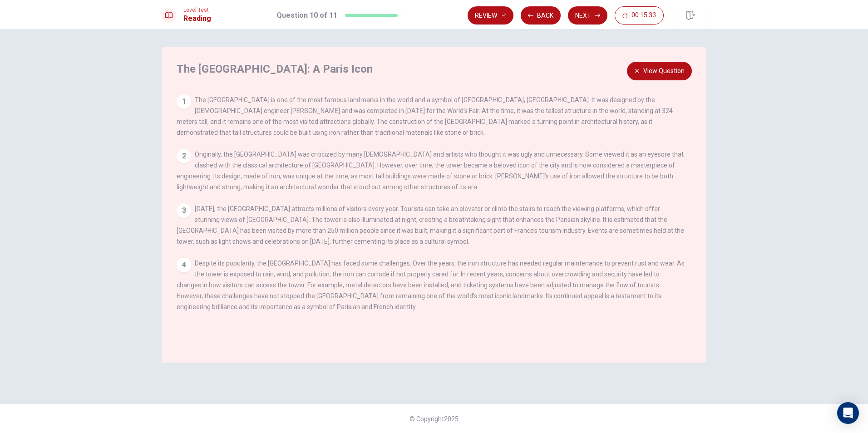 The height and width of the screenshot is (433, 868). I want to click on span: Level Test, so click(197, 10).